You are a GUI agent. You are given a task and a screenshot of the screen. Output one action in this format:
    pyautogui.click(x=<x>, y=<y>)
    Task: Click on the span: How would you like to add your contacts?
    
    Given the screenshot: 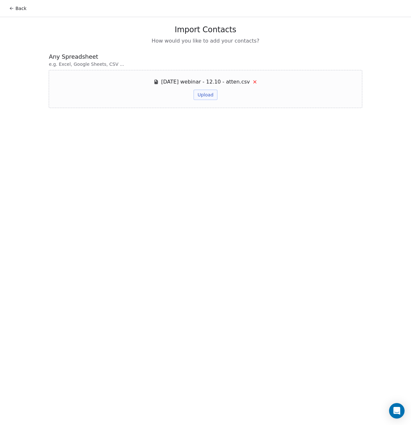 What is the action you would take?
    pyautogui.click(x=205, y=41)
    